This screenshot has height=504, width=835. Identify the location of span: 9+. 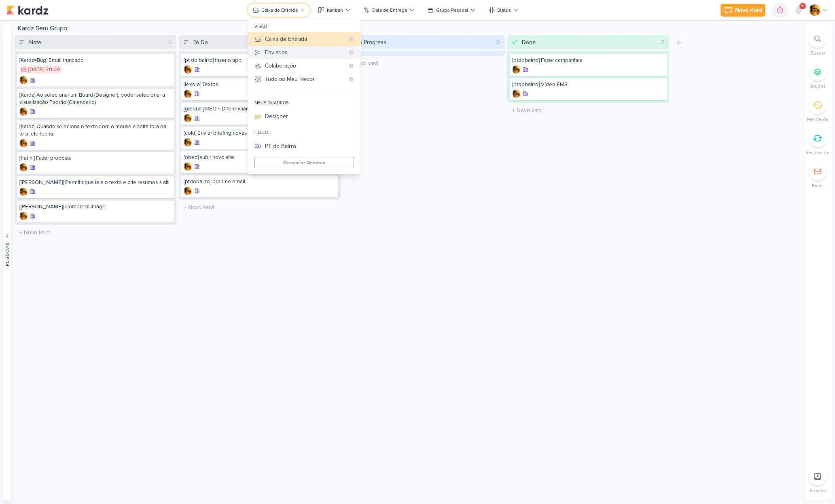
(802, 6).